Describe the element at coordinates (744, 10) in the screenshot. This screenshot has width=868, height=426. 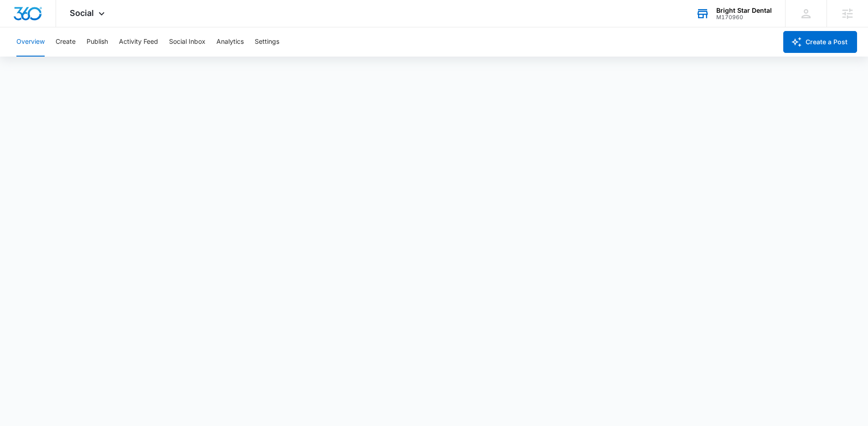
I see `div: account name` at that location.